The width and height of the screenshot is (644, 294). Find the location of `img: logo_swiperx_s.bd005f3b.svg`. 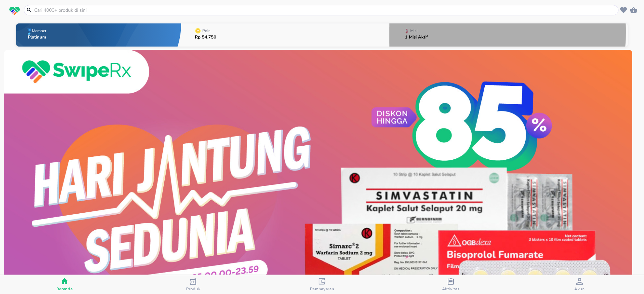

img: logo_swiperx_s.bd005f3b.svg is located at coordinates (14, 11).